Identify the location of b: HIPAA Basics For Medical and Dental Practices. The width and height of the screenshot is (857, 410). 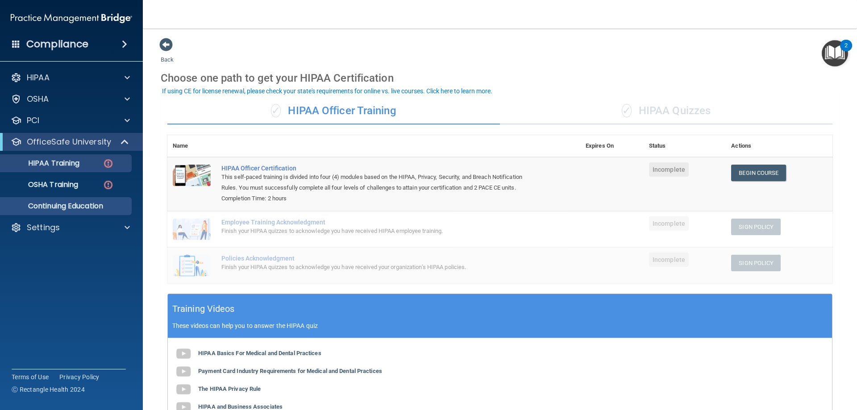
(260, 353).